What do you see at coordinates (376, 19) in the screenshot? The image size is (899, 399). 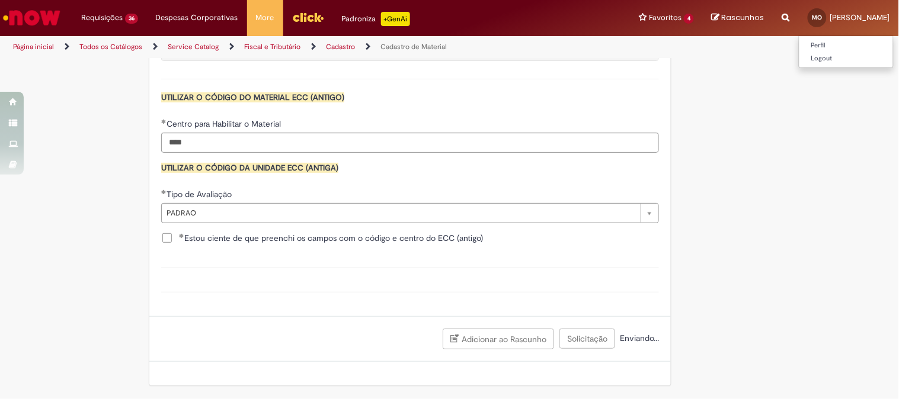 I see `div: Padroniza` at bounding box center [376, 19].